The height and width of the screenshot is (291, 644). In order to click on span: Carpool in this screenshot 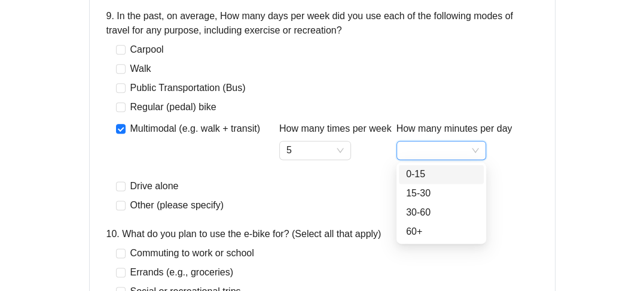, I will do `click(147, 49)`.